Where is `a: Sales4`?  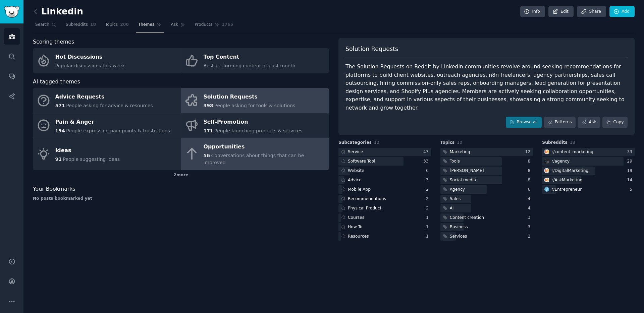 a: Sales4 is located at coordinates (487, 199).